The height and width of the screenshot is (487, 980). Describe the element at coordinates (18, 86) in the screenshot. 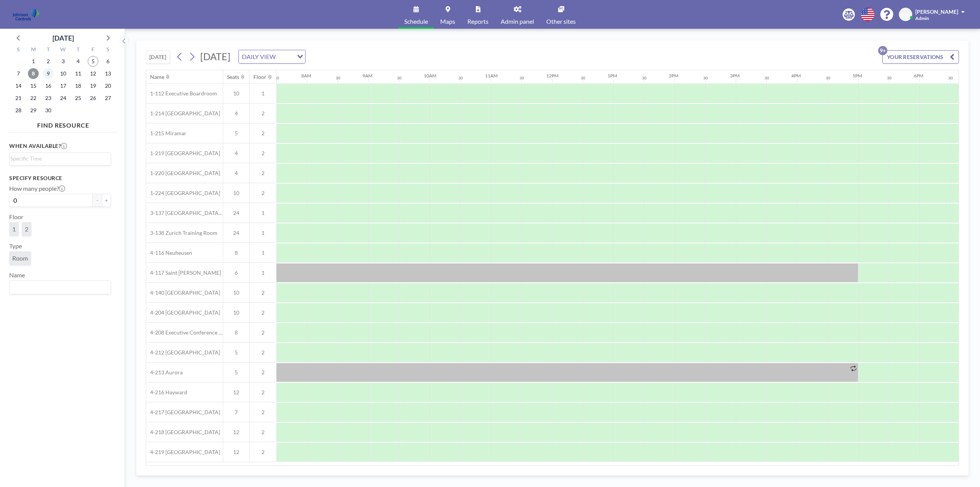

I see `span: Sunday, September 14, 2025` at that location.